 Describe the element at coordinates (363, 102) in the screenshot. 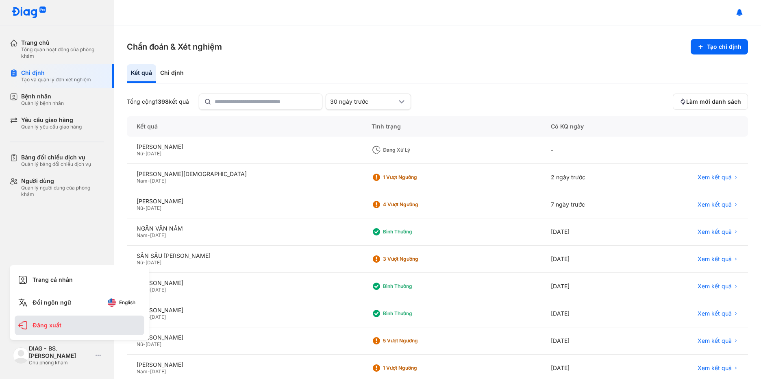

I see `div: 30 ngày trước` at that location.